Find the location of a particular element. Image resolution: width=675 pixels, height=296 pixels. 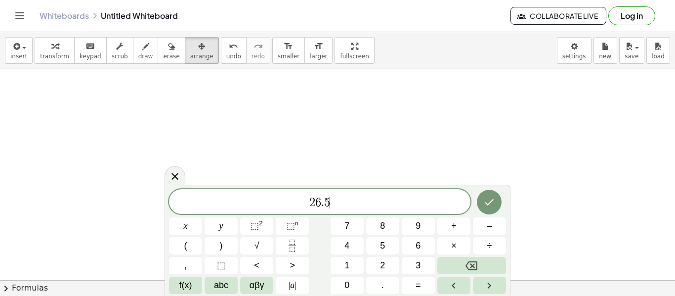

button: load is located at coordinates (659, 50).